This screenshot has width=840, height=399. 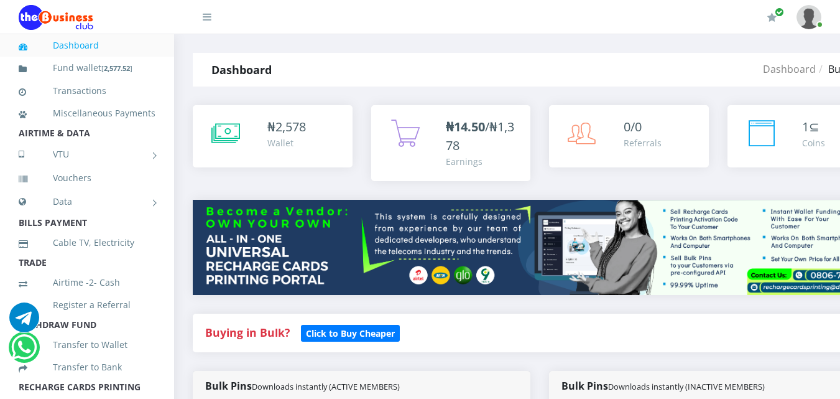 I want to click on a: VTU, so click(x=87, y=154).